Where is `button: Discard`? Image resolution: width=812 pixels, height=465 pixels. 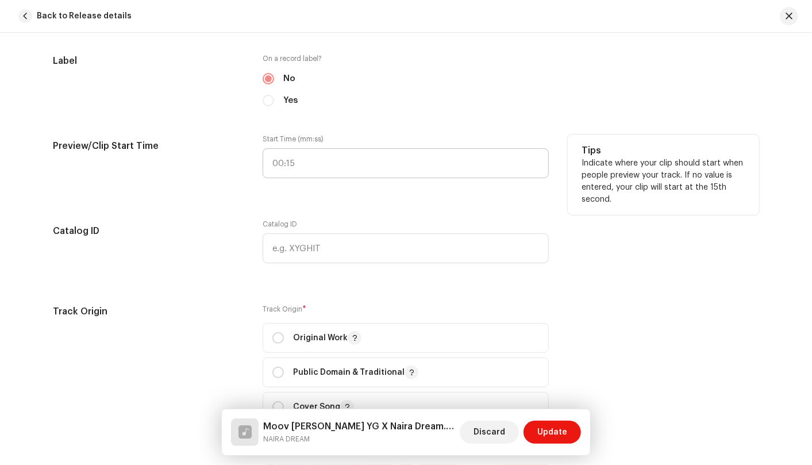 button: Discard is located at coordinates (489, 432).